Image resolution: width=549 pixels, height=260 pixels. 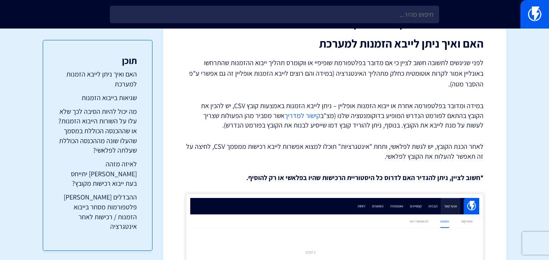 I want to click on p: לאחר הכנת הקובץ, יש לגשת לפלאשי, ותחת "אינטגרציות" תוכלו למצוא אפשרות לייבא רכישות ממסמך CSV, לחי..., so click(x=334, y=151).